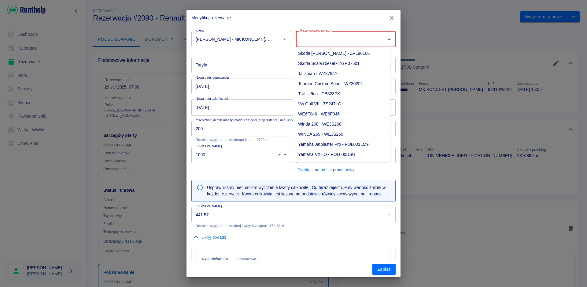 This screenshot has height=287, width=587. Describe the element at coordinates (210, 237) in the screenshot. I see `button: Ukryj dodatki` at that location.